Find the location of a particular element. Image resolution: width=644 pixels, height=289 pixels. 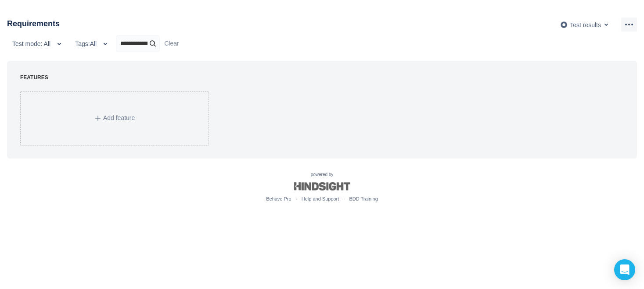

div: Open Intercom Messenger is located at coordinates (624, 270).